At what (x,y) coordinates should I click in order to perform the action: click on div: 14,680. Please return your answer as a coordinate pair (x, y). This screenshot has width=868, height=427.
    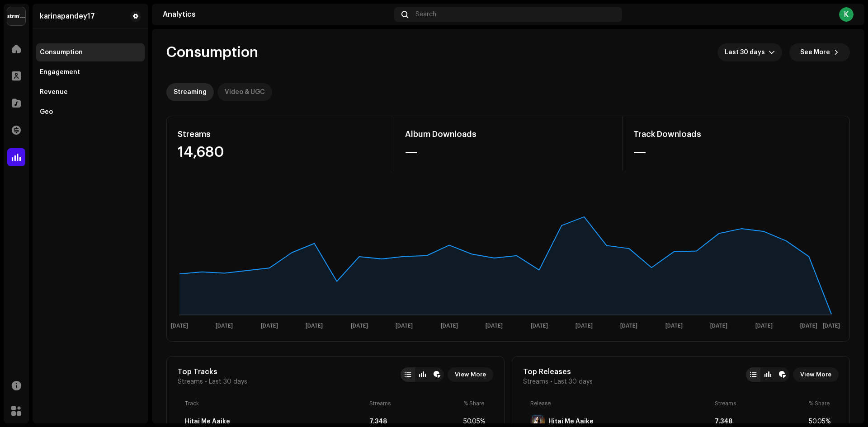
    Looking at the image, I should click on (280, 153).